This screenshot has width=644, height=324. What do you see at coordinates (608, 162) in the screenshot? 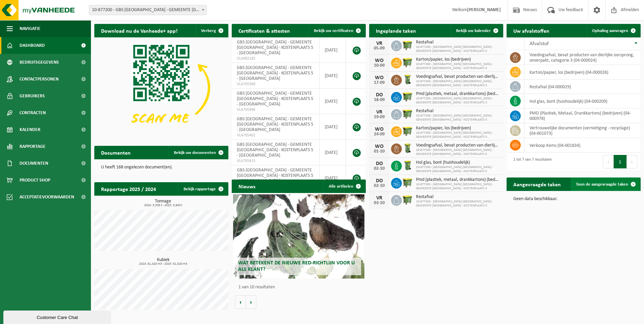
I see `button: Previous` at bounding box center [608, 162].